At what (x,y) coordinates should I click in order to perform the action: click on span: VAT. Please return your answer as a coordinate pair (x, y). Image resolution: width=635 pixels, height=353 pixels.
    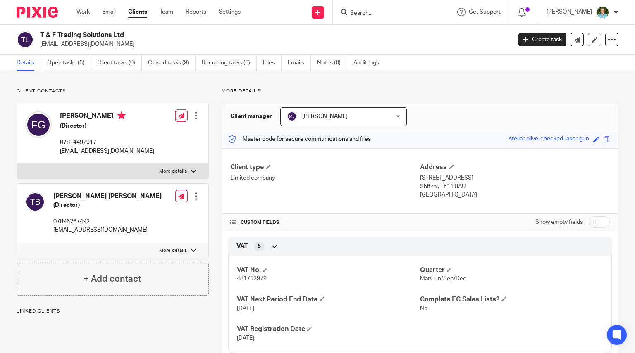
    Looking at the image, I should click on (242, 246).